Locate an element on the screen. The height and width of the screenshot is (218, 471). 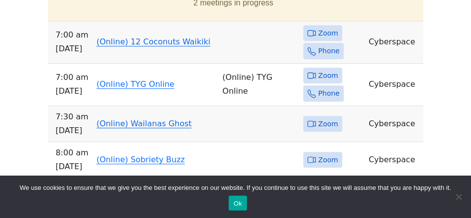
span: No is located at coordinates (459, 197).